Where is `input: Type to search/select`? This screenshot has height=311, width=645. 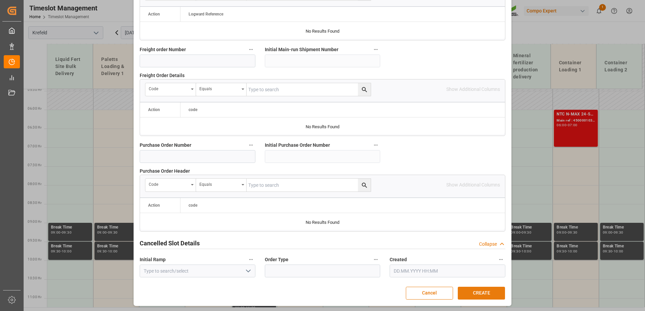
input: Type to search/select is located at coordinates (197, 271).